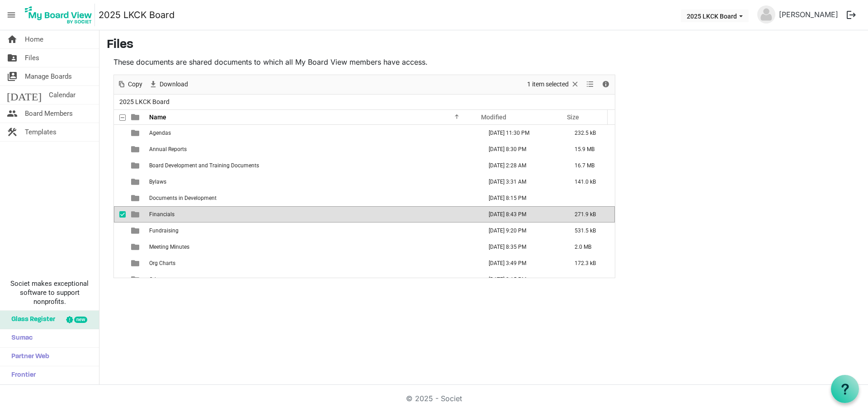 The image size is (868, 412). Describe the element at coordinates (590, 165) in the screenshot. I see `td: 16.7 MB is template cell column header Size` at that location.